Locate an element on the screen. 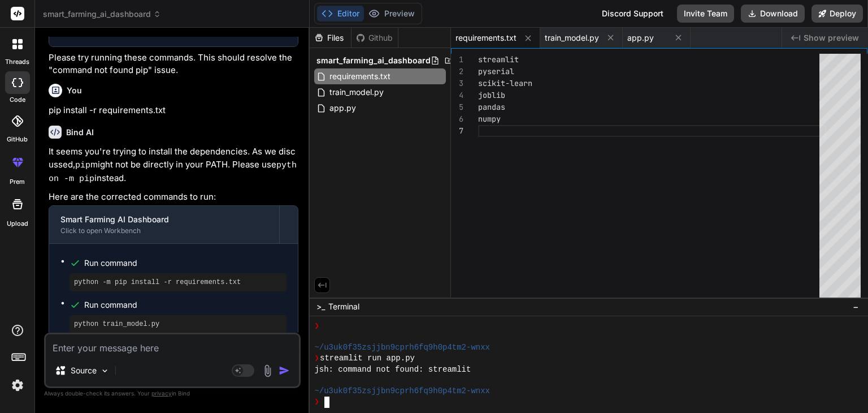 The width and height of the screenshot is (868, 413). p: Please try running these commands. This should resolve the "command not found pip" issue. is located at coordinates (173, 64).